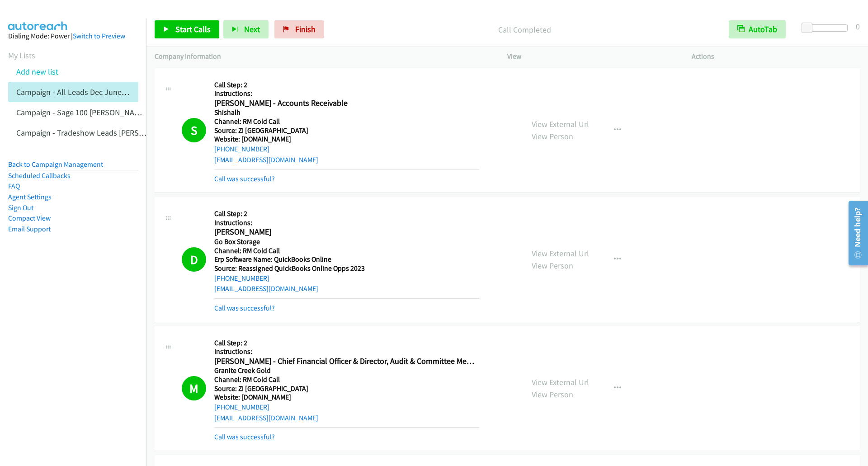 The height and width of the screenshot is (466, 868). I want to click on button: AutoTab, so click(757, 30).